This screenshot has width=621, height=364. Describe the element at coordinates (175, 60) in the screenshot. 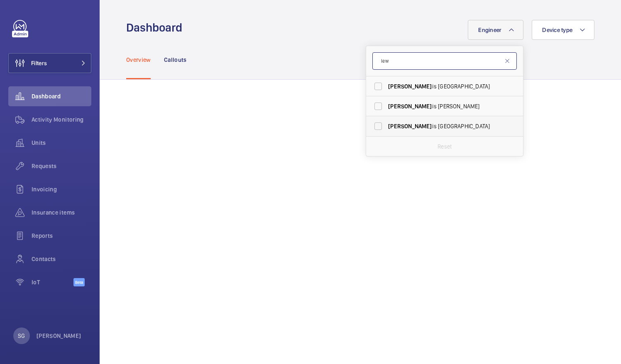

I see `p: Callouts` at that location.